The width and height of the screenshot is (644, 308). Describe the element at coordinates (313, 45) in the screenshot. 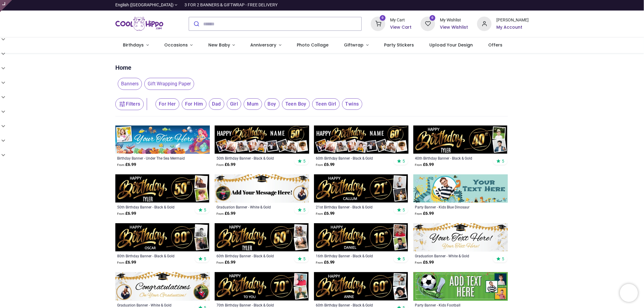

I see `span: Photo Collage` at that location.